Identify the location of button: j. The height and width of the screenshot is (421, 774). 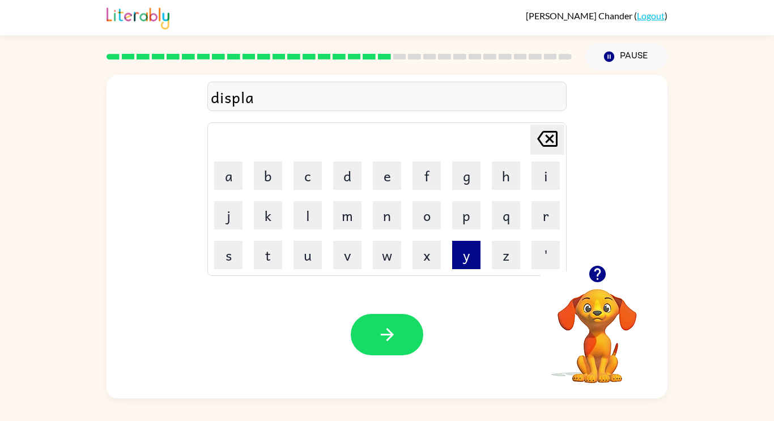
(228, 215).